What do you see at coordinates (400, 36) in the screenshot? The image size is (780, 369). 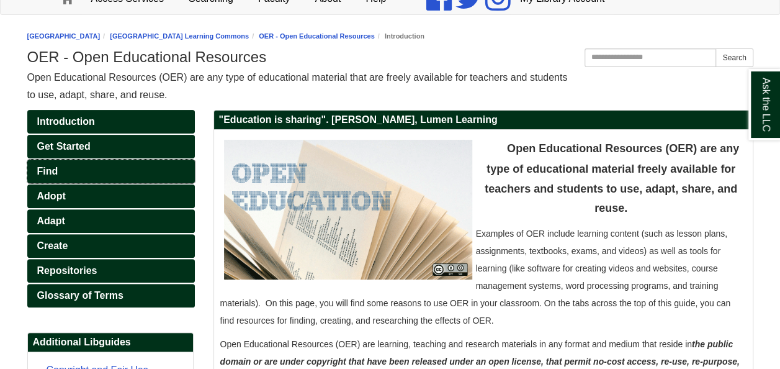 I see `li: Introduction` at bounding box center [400, 36].